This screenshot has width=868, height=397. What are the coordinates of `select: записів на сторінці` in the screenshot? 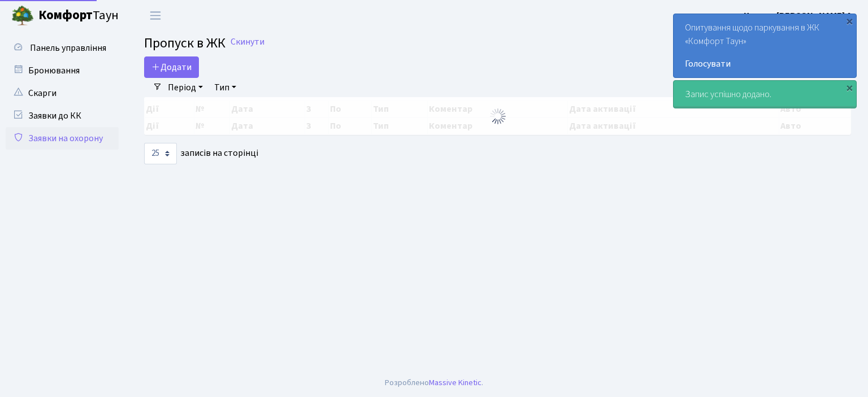 It's located at (160, 153).